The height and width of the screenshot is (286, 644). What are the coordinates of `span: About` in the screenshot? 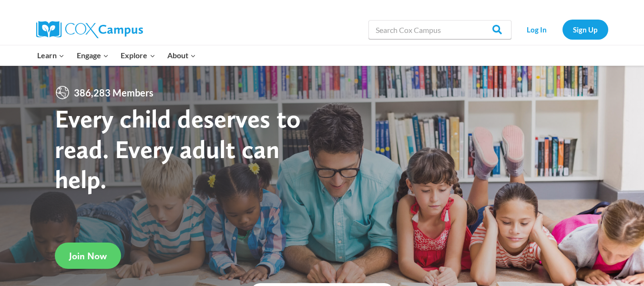 It's located at (182, 55).